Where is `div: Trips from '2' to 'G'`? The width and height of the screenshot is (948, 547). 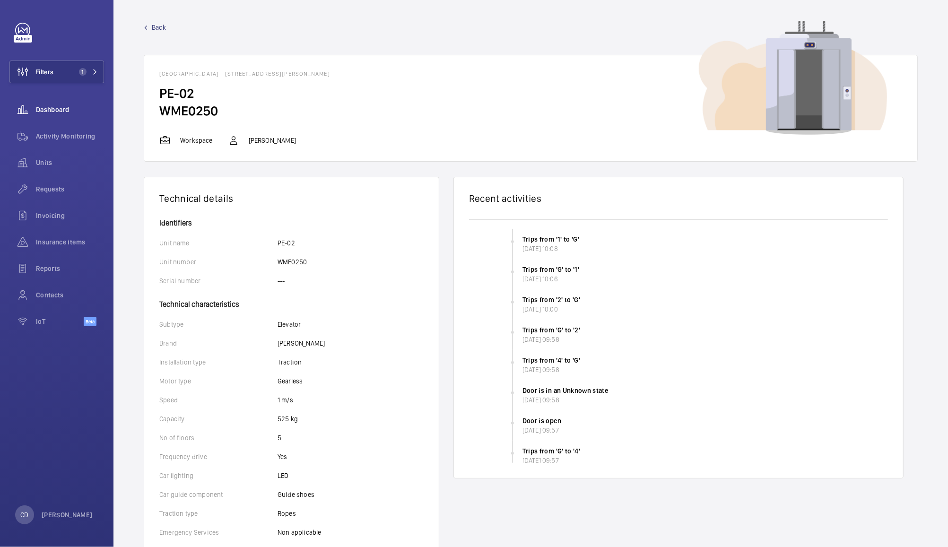 div: Trips from '2' to 'G' is located at coordinates (706, 300).